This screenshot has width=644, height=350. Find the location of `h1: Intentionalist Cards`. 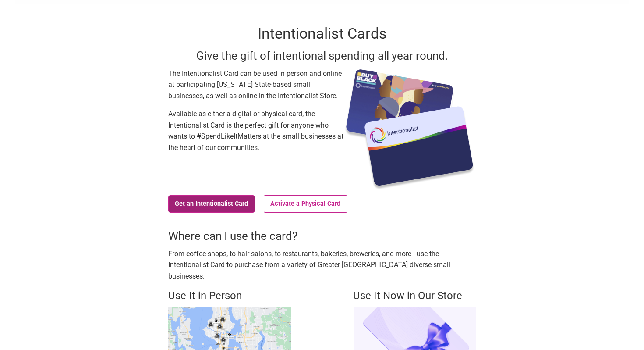

h1: Intentionalist Cards is located at coordinates (322, 34).